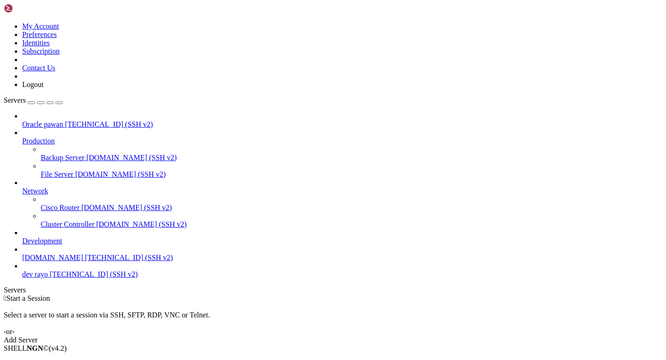  I want to click on a: Preferences, so click(39, 34).